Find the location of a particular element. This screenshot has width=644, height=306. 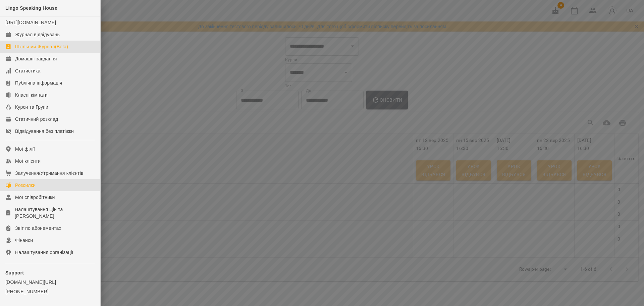

div: Статистика is located at coordinates (28, 71).